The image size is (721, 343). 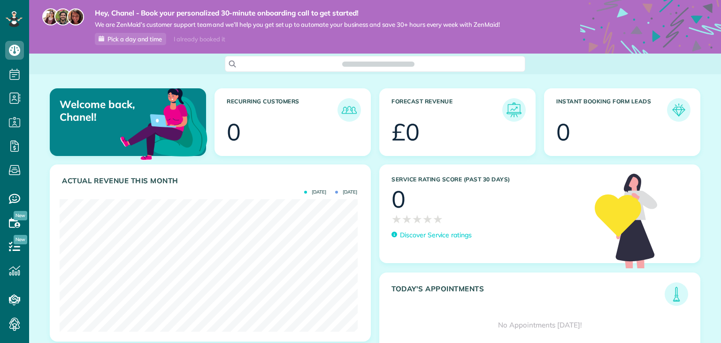 What do you see at coordinates (447, 110) in the screenshot?
I see `h3: Forecast Revenue` at bounding box center [447, 110].